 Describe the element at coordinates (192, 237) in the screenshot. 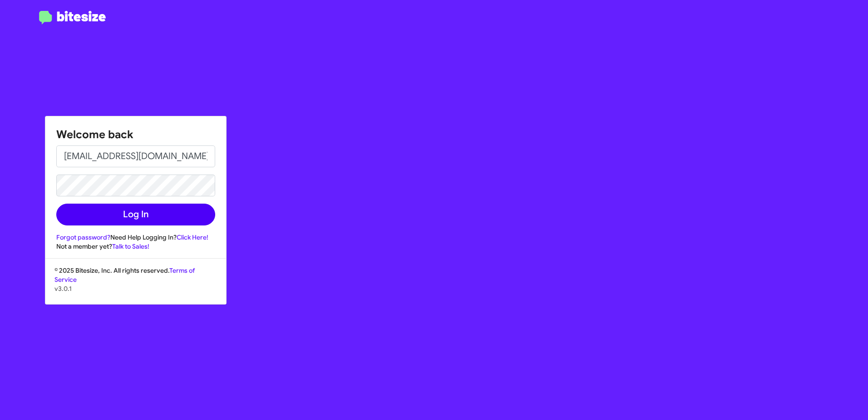

I see `a: Click Here!` at that location.